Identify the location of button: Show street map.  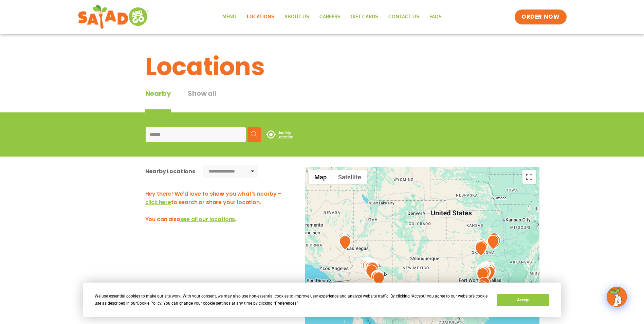
(320, 177).